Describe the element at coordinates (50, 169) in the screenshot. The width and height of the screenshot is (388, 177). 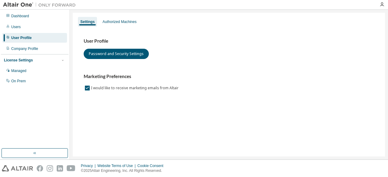
I see `img: instagram.svg` at that location.